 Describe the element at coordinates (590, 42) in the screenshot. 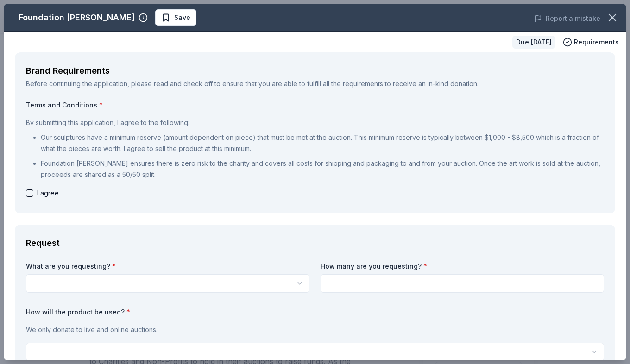

I see `button: Requirements` at that location.